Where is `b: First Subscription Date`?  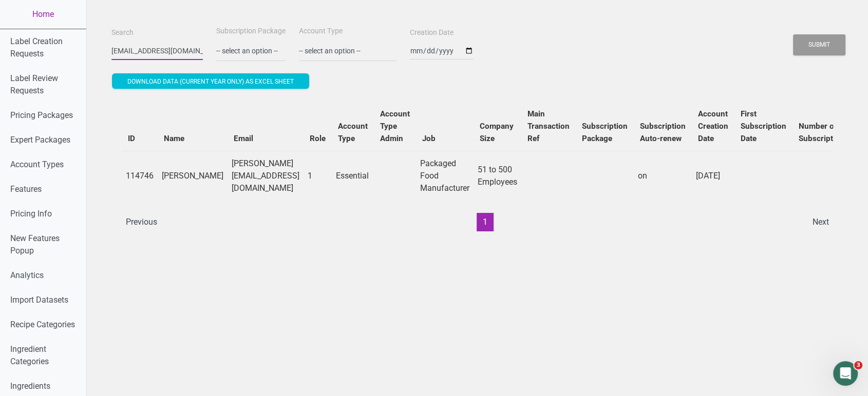
b: First Subscription Date is located at coordinates (763, 127).